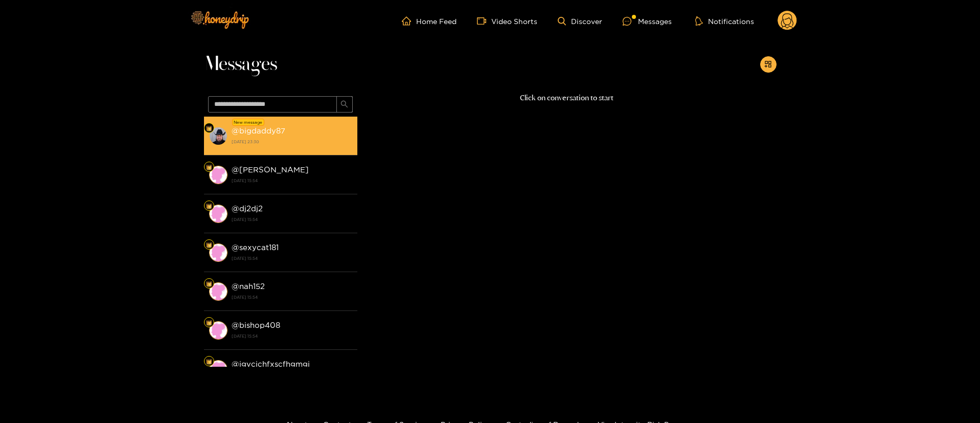 This screenshot has width=980, height=423. Describe the element at coordinates (241, 64) in the screenshot. I see `span: Messages` at that location.